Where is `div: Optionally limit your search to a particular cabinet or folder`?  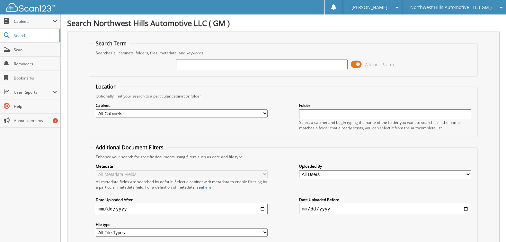
div: Optionally limit your search to a particular cabinet or folder is located at coordinates (283, 96).